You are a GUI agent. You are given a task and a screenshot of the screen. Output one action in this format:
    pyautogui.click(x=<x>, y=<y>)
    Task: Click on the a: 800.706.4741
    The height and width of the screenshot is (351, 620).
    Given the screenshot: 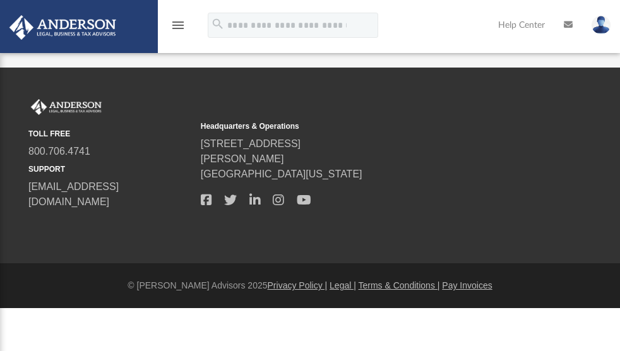 What is the action you would take?
    pyautogui.click(x=59, y=151)
    